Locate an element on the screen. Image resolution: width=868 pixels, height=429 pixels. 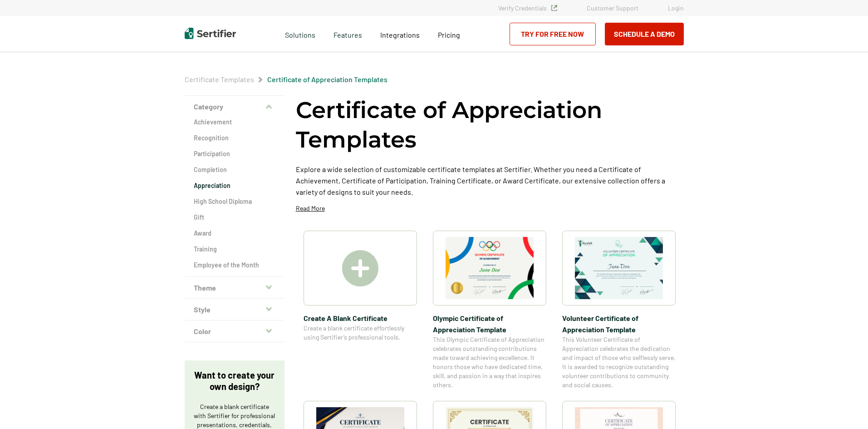
a: Employee of the Month is located at coordinates (235, 265).